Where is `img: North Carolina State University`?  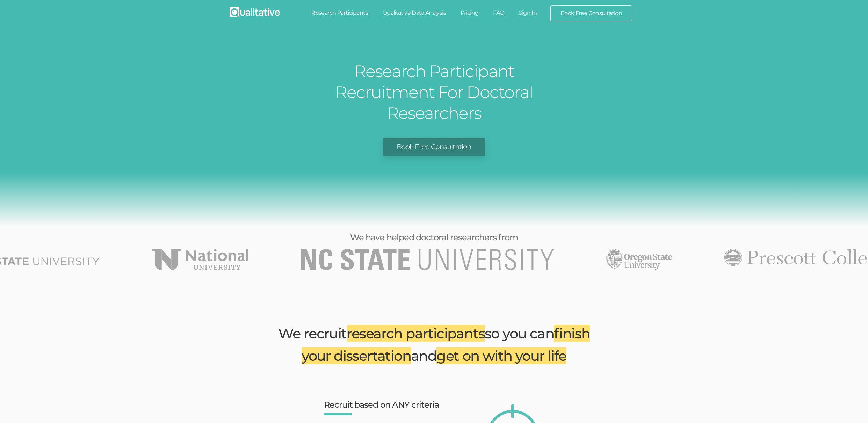 img: North Carolina State University is located at coordinates (427, 259).